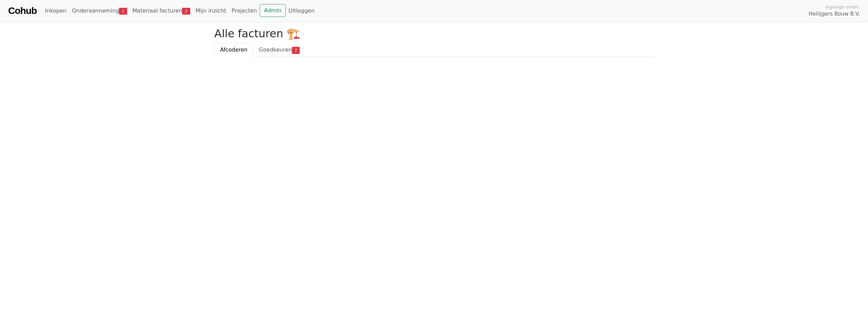 The image size is (868, 309). What do you see at coordinates (99, 11) in the screenshot?
I see `a: Onderaanneming1` at bounding box center [99, 11].